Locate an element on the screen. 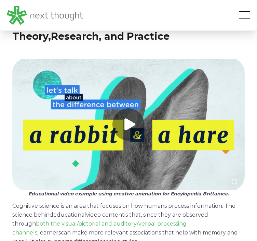  span: educational is located at coordinates (70, 214).